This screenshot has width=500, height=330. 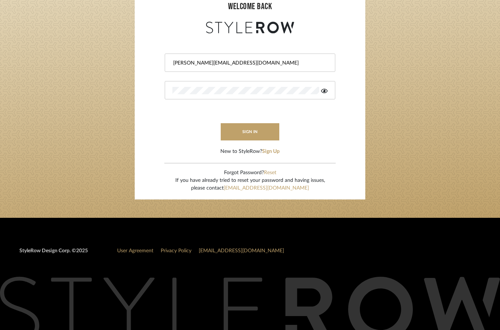 What do you see at coordinates (250, 151) in the screenshot?
I see `div: New to StyleRow?` at bounding box center [250, 151].